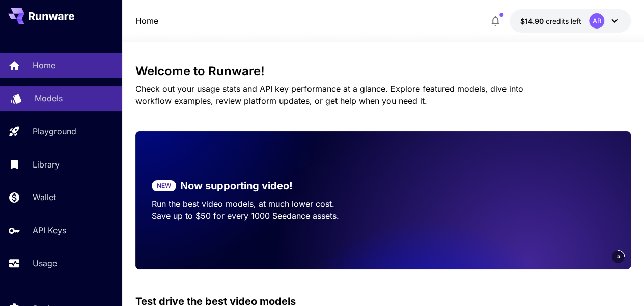  Describe the element at coordinates (49, 230) in the screenshot. I see `p: API Keys` at that location.